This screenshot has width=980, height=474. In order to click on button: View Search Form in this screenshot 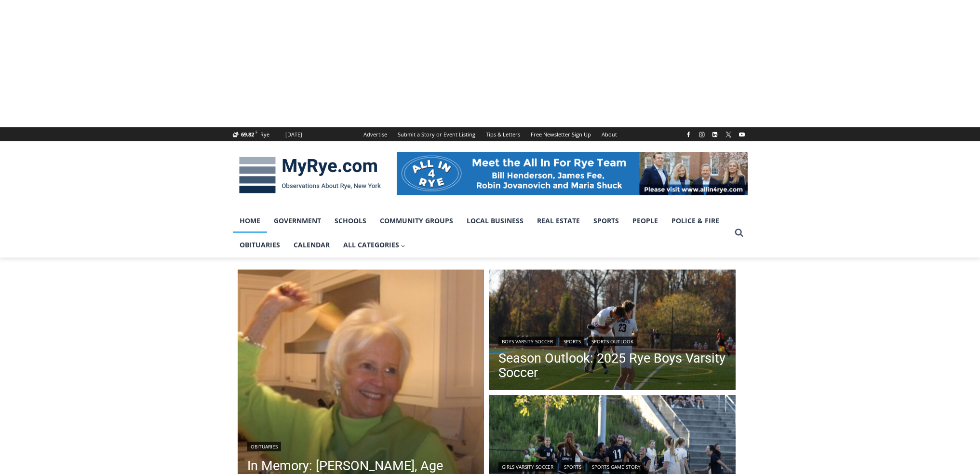, I will do `click(739, 233)`.